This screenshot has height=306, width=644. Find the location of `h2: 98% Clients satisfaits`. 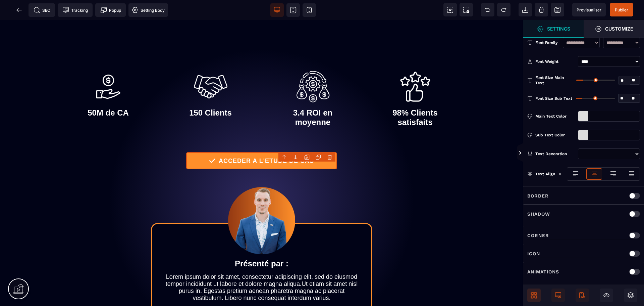

h2: 98% Clients satisfaits is located at coordinates (415, 97).